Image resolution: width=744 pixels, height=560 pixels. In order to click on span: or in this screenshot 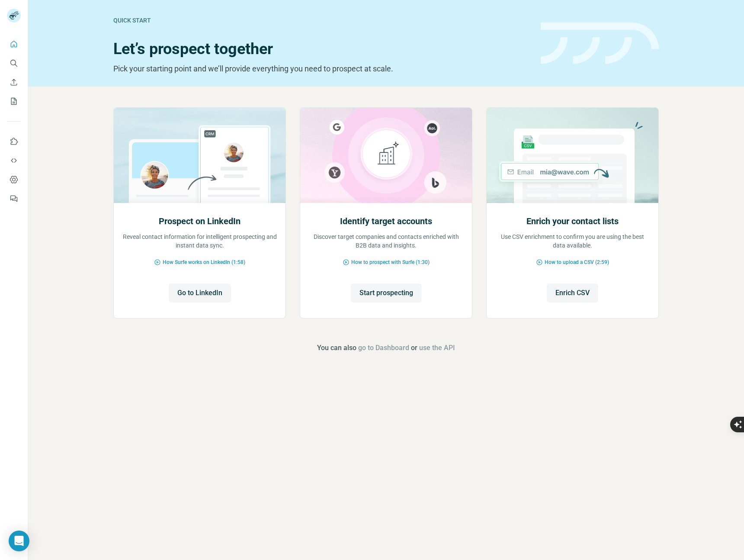, I will do `click(414, 348)`.